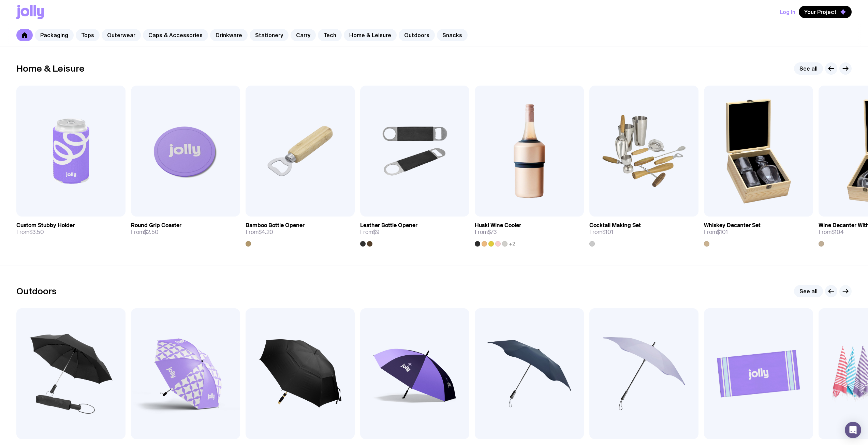  What do you see at coordinates (644, 231) in the screenshot?
I see `a: Cocktail Making SetFrom$101` at bounding box center [644, 231].